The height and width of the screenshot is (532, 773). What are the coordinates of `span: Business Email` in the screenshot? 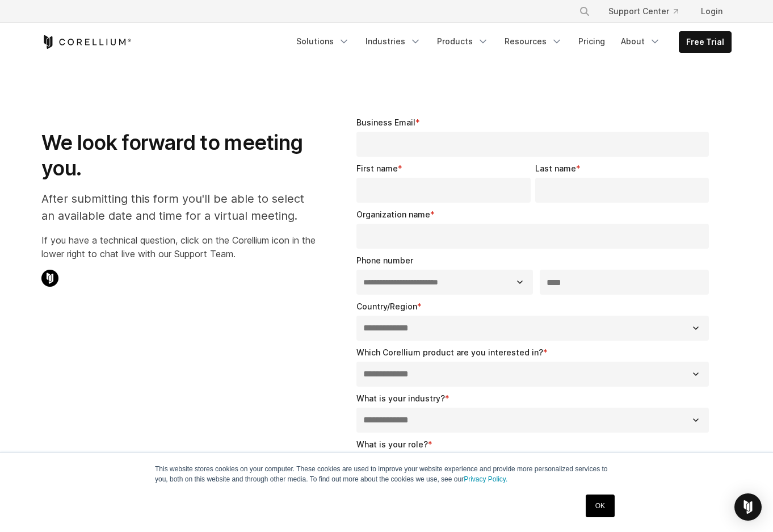 It's located at (386, 122).